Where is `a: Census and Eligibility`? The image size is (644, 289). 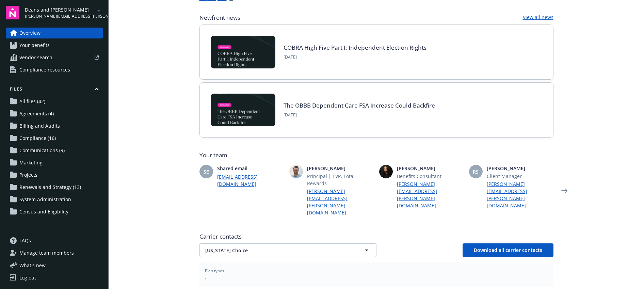
a: Census and Eligibility is located at coordinates (54, 212).